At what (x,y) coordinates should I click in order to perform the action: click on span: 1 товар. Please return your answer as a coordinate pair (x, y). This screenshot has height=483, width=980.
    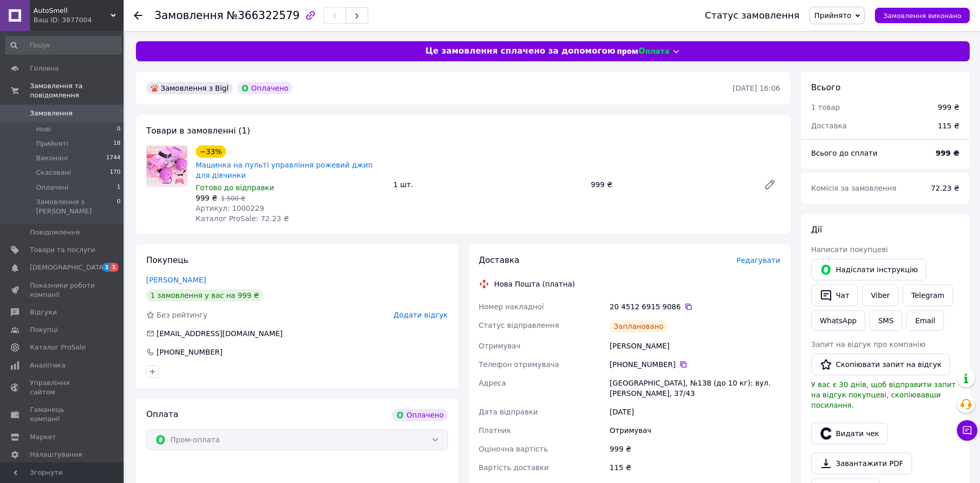
    Looking at the image, I should click on (826, 107).